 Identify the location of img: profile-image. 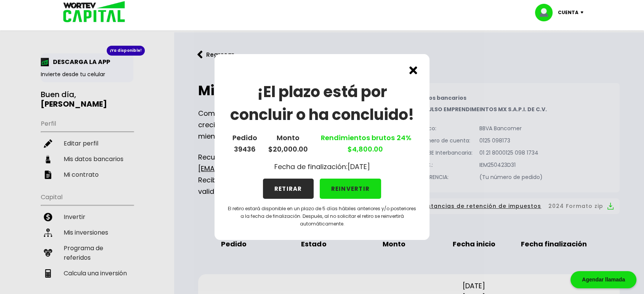
(547, 13).